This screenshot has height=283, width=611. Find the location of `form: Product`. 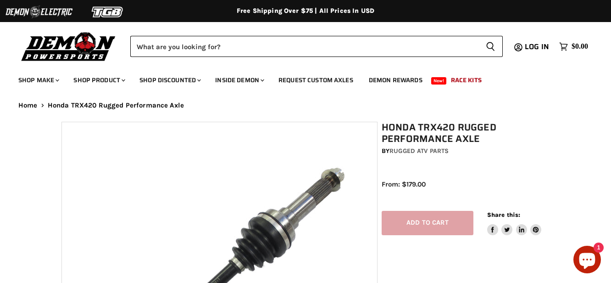

form: Product is located at coordinates (317, 46).